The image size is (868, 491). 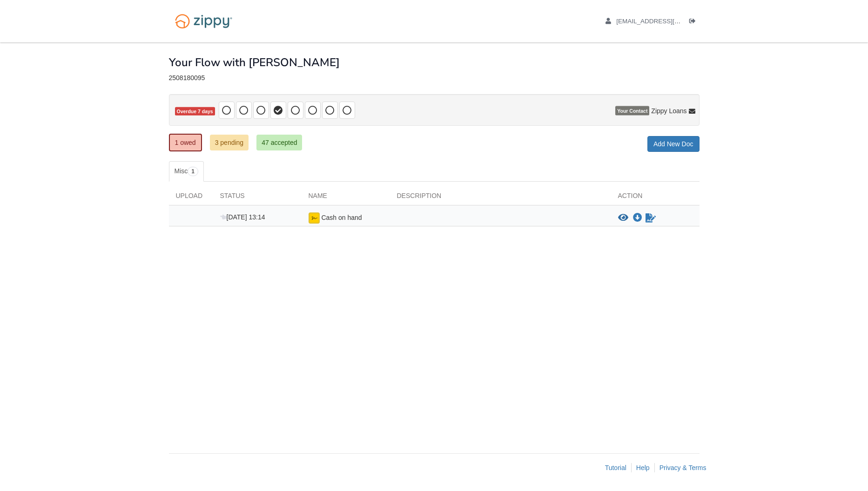 I want to click on a: Log out, so click(x=695, y=22).